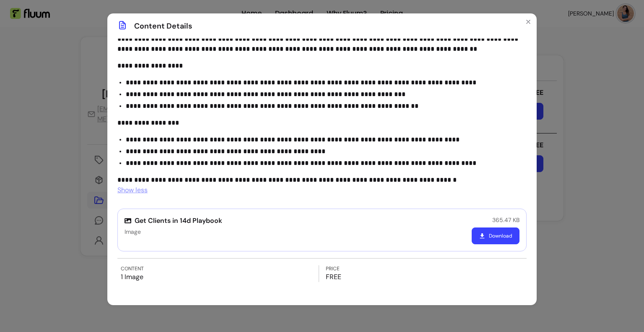  What do you see at coordinates (506, 220) in the screenshot?
I see `p: 365.47 KB` at bounding box center [506, 220].